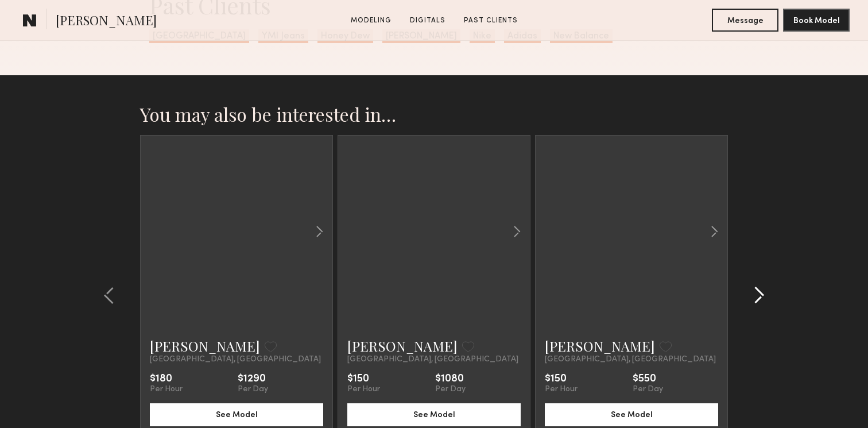 This screenshot has height=428, width=868. What do you see at coordinates (434, 114) in the screenshot?
I see `h2: You may also be interested in…` at bounding box center [434, 114].